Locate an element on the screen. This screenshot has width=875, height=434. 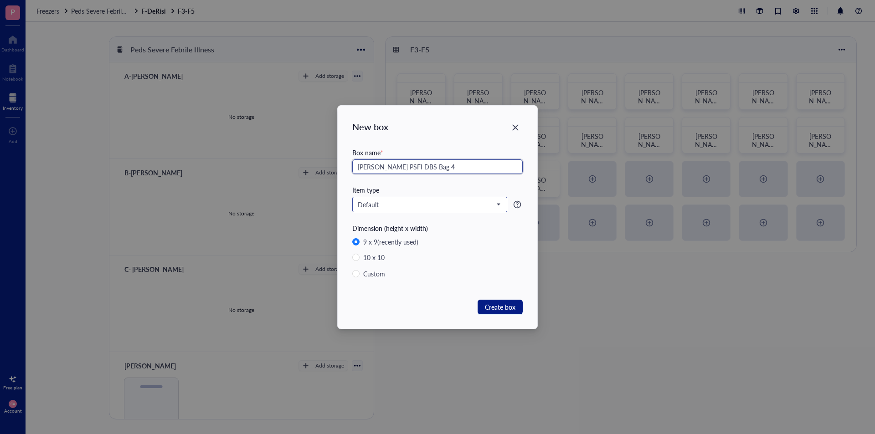
div: 9 x 9 (recently used) is located at coordinates (390, 242).